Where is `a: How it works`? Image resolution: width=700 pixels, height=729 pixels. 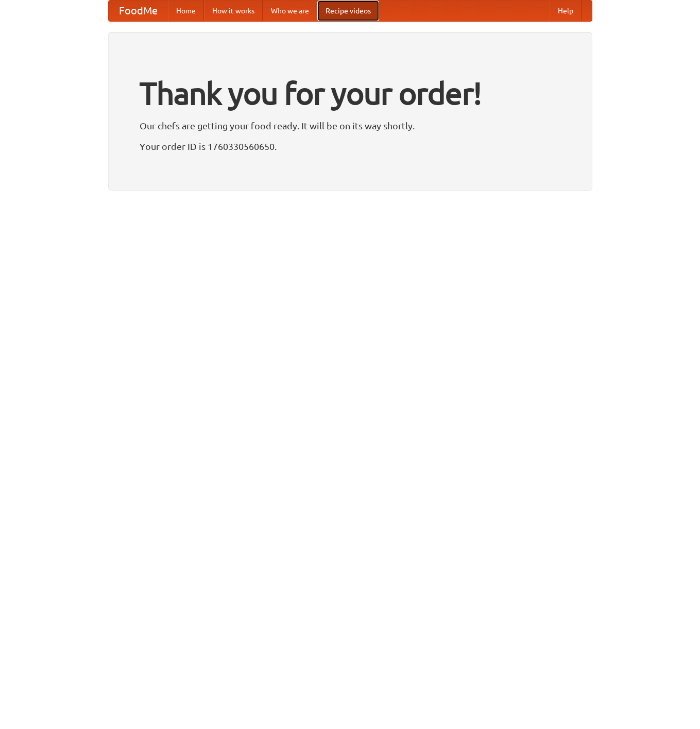 a: How it works is located at coordinates (234, 11).